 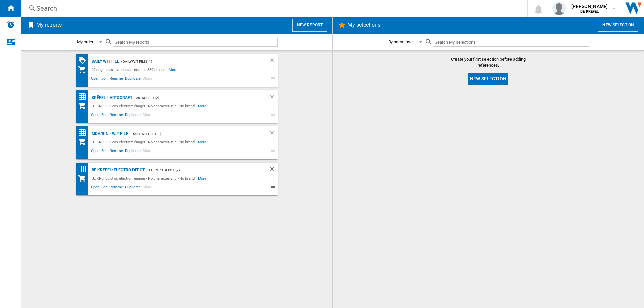 What do you see at coordinates (104, 61) in the screenshot?
I see `div: Daily WIT file` at bounding box center [104, 61].